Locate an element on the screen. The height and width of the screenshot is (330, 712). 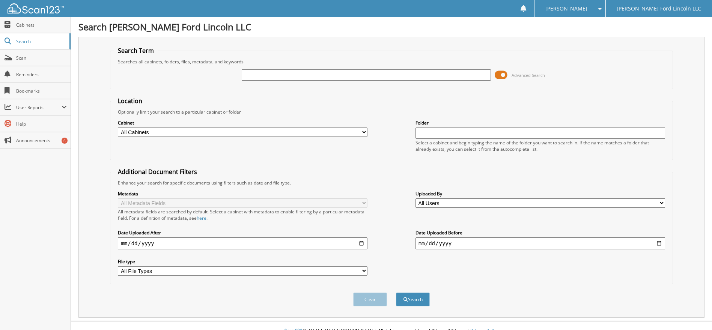
span: Announcements is located at coordinates (41, 140).